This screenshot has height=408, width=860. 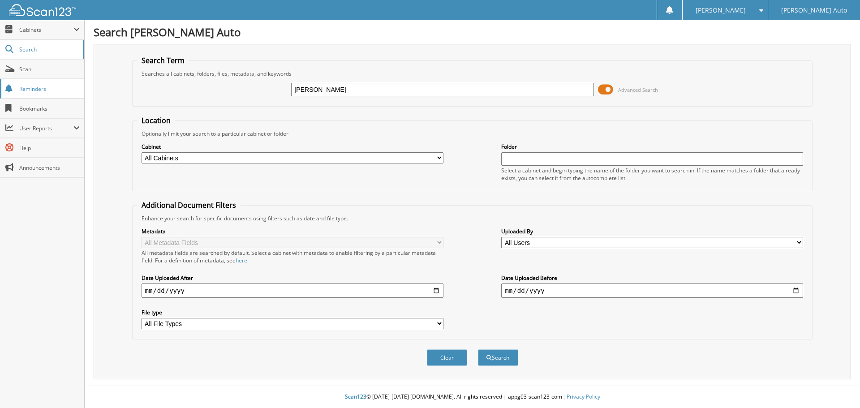 What do you see at coordinates (189, 205) in the screenshot?
I see `legend: Additional Document Filters` at bounding box center [189, 205].